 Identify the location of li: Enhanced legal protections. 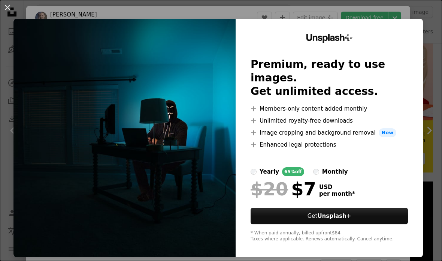
(330, 145).